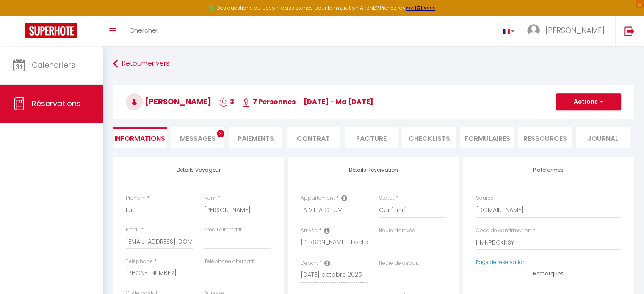  What do you see at coordinates (387, 198) in the screenshot?
I see `label: Statut` at bounding box center [387, 198].